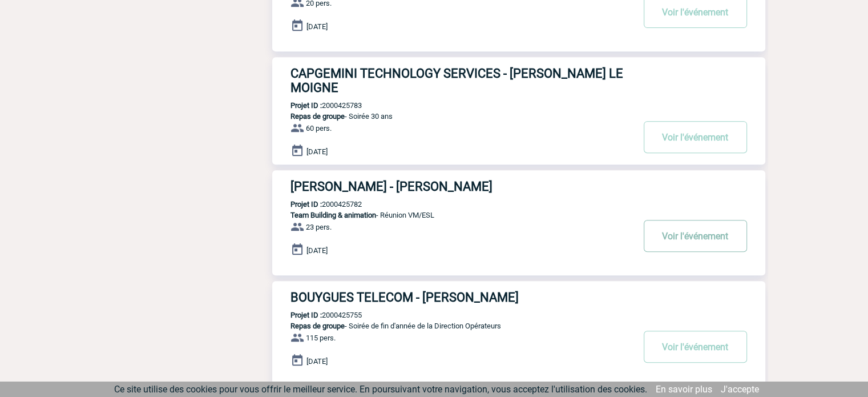 This screenshot has height=397, width=868. I want to click on span: 23 pers., so click(319, 227).